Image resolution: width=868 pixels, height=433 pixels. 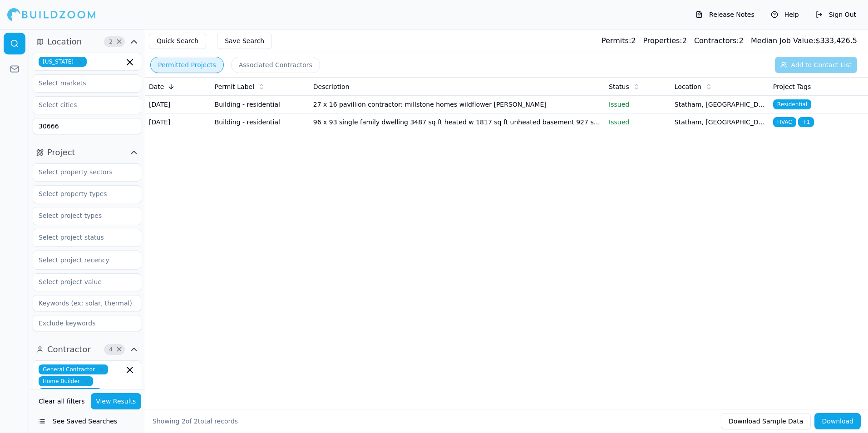 I want to click on span: Permit Label, so click(x=234, y=86).